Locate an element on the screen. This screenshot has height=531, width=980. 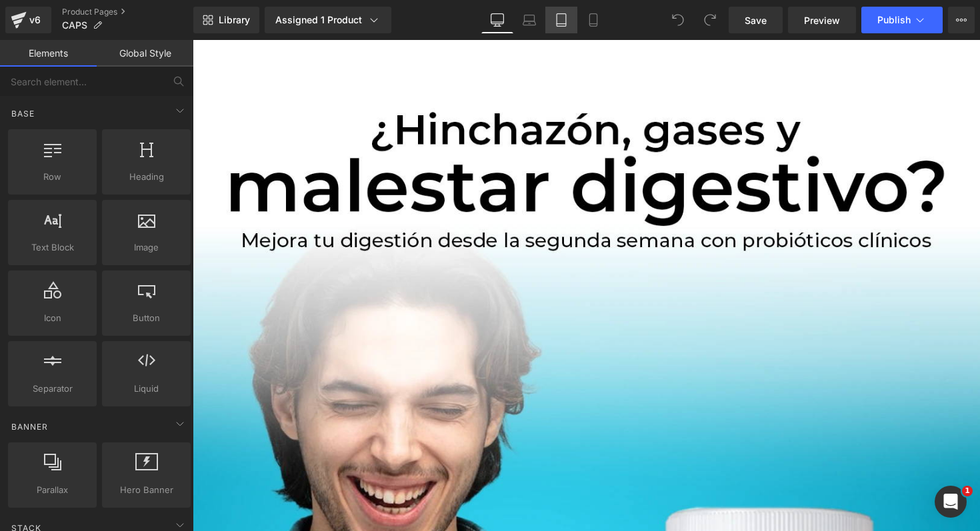
span: Hero Banner is located at coordinates (146, 490).